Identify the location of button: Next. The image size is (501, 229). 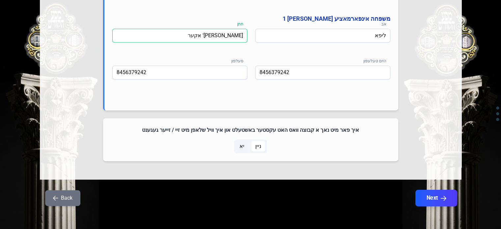
(436, 198).